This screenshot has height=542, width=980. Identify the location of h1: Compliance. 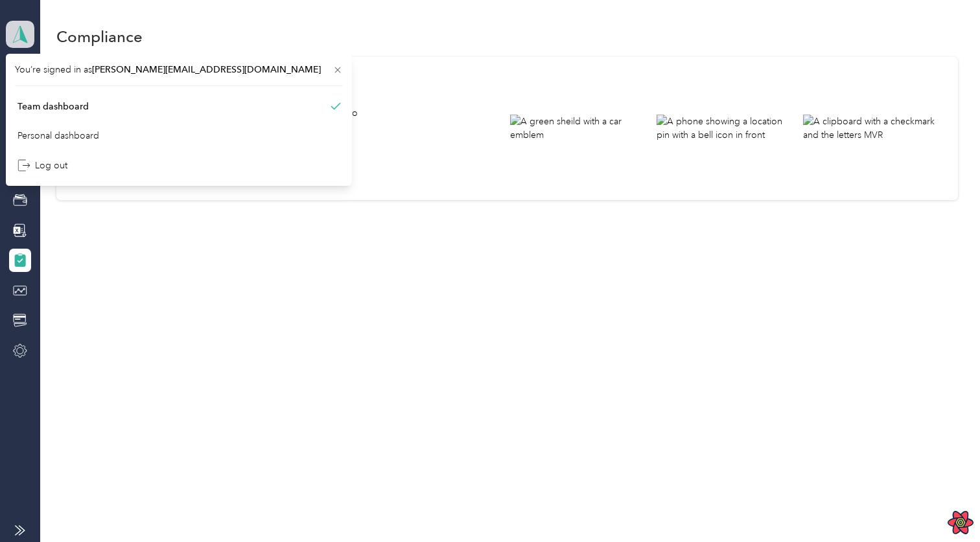
(99, 36).